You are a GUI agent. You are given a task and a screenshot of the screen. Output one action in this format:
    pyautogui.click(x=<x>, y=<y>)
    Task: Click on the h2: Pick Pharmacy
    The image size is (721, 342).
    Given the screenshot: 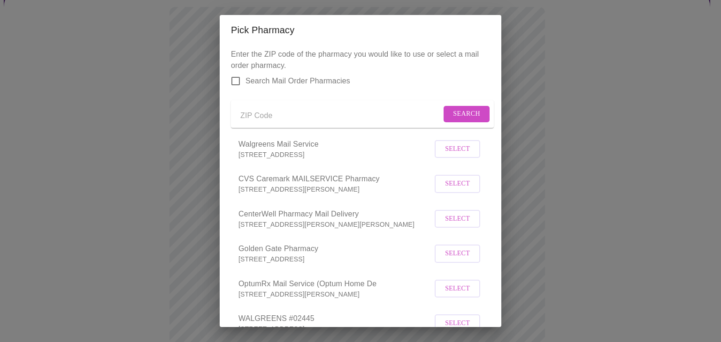 What is the action you would take?
    pyautogui.click(x=360, y=30)
    